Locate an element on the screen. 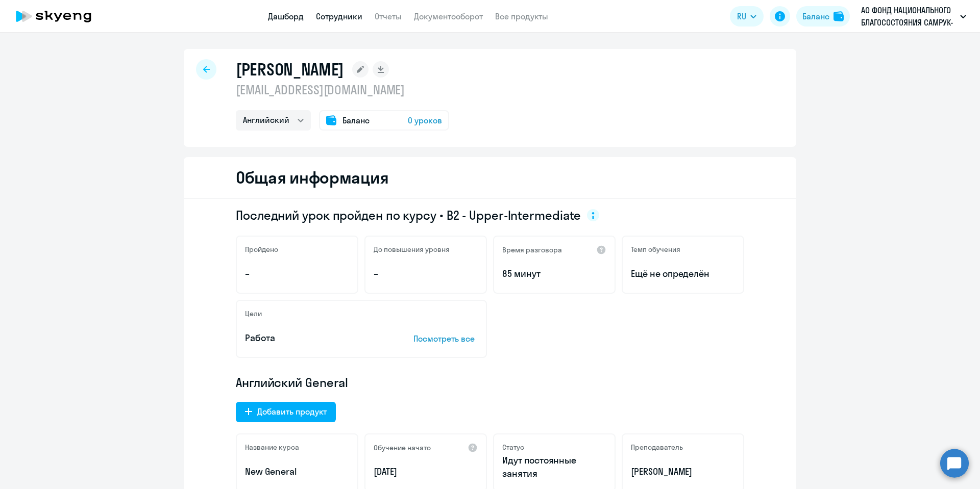  a: Отчеты is located at coordinates (388, 16).